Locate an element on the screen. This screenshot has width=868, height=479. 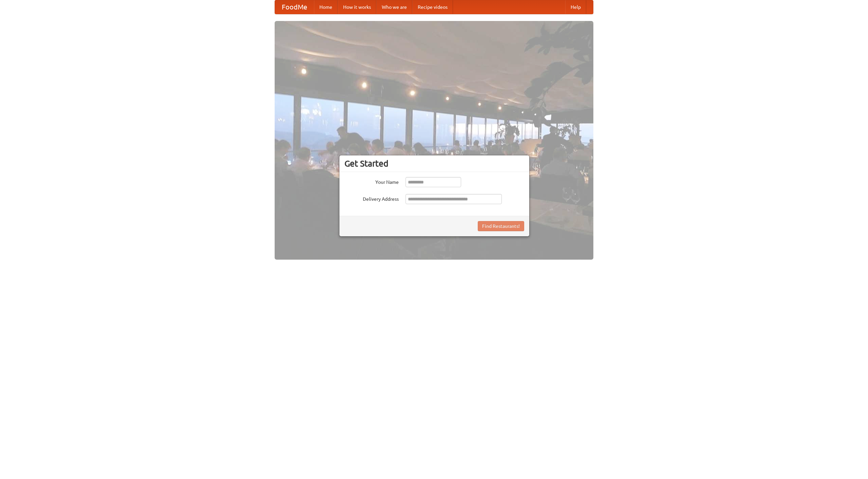
button: Find Restaurants! is located at coordinates (501, 226).